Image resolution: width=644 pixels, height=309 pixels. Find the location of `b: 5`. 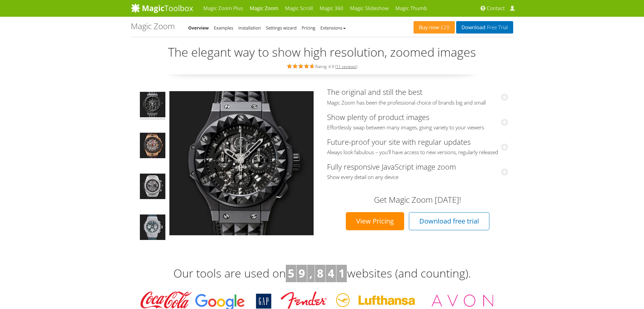

b: 5 is located at coordinates (291, 273).